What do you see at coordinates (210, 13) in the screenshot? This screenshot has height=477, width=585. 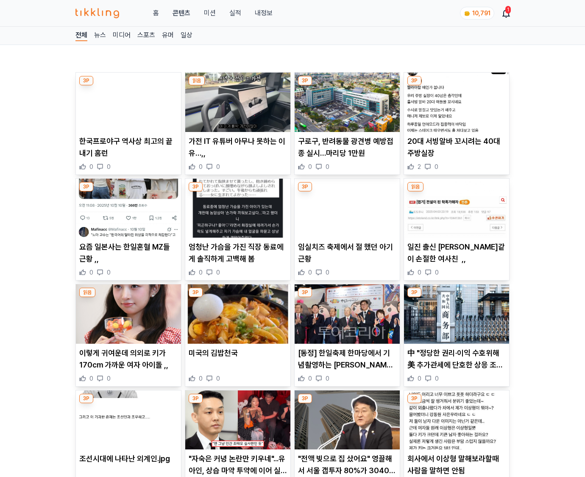 I see `button: 미션` at bounding box center [210, 13].